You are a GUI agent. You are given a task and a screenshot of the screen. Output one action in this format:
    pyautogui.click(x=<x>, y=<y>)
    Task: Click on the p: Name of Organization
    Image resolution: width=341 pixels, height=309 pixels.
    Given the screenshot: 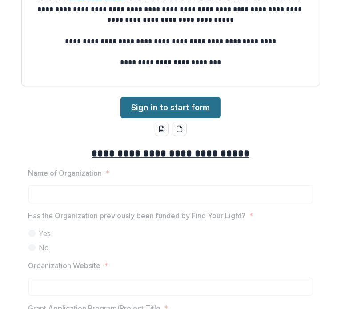 What is the action you would take?
    pyautogui.click(x=65, y=173)
    